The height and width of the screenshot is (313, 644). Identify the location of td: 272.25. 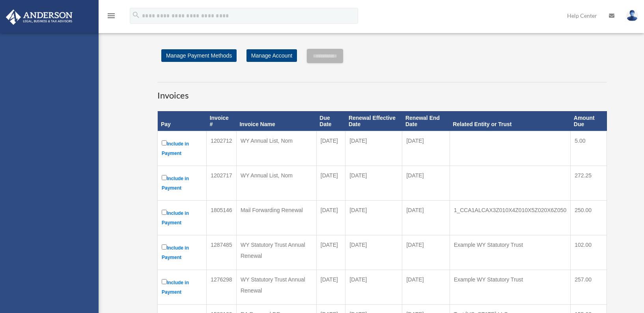
(589, 183).